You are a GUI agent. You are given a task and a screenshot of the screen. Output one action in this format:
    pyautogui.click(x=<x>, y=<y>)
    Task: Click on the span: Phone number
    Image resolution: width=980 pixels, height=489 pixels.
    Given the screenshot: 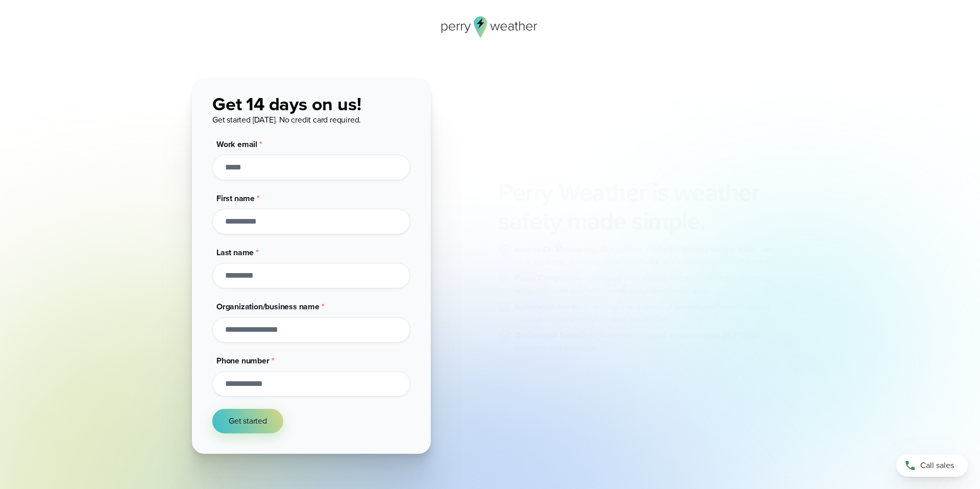 What is the action you would take?
    pyautogui.click(x=243, y=360)
    